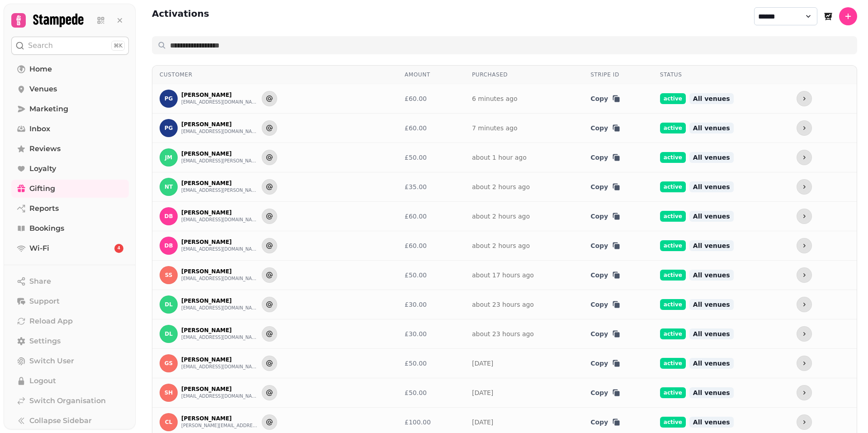 The height and width of the screenshot is (433, 868). What do you see at coordinates (169, 187) in the screenshot?
I see `span: NT` at bounding box center [169, 187].